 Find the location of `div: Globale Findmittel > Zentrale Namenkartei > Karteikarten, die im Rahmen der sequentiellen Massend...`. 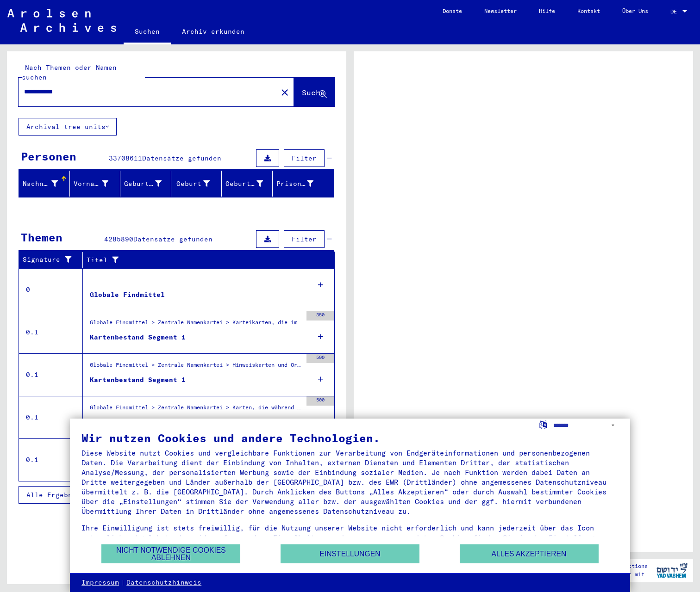

div: Globale Findmittel > Zentrale Namenkartei > Karteikarten, die im Rahmen der sequentiellen Massend... is located at coordinates (196, 325).